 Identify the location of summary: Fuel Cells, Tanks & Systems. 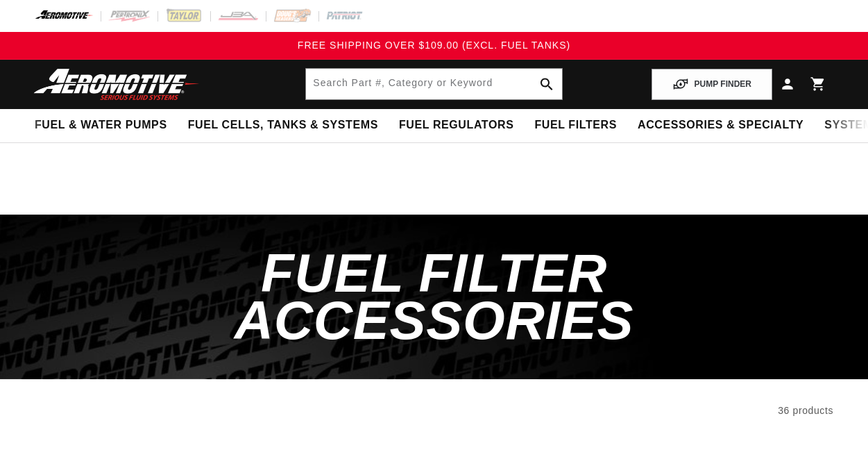
(283, 125).